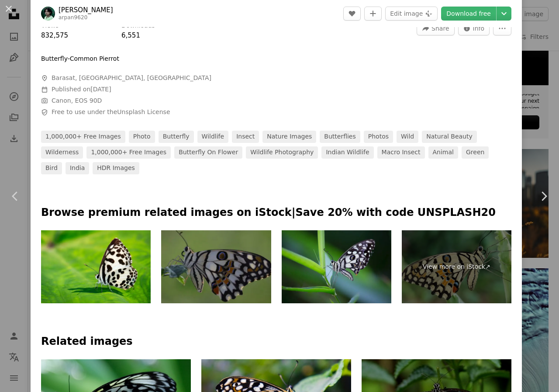  Describe the element at coordinates (408, 137) in the screenshot. I see `a: wild` at that location.